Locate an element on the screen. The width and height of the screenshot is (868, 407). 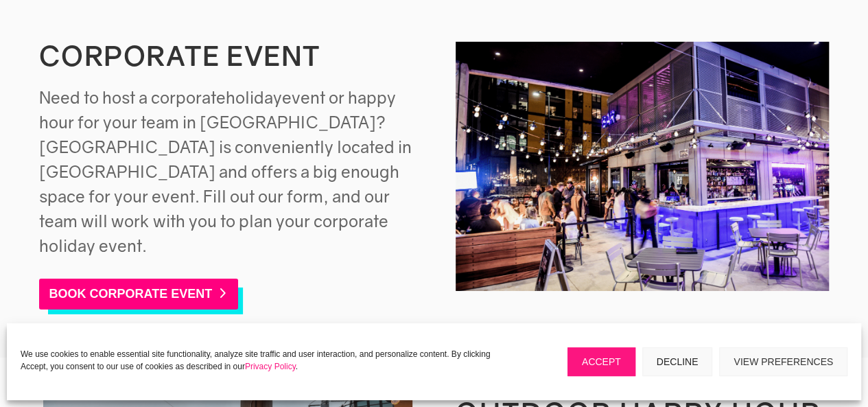
span: holiday is located at coordinates (254, 97).